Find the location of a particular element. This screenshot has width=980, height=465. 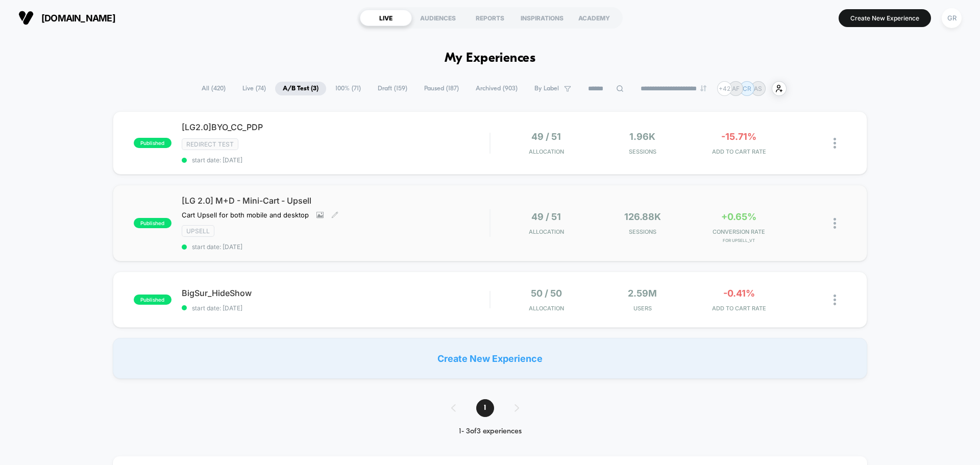

span: +0.65% is located at coordinates (738, 216).